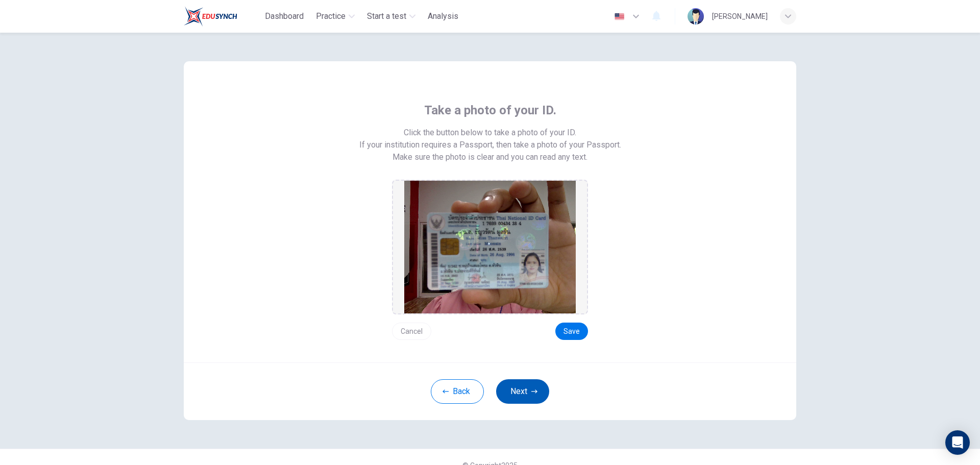 The width and height of the screenshot is (980, 465). What do you see at coordinates (696, 16) in the screenshot?
I see `img: Profile picture` at bounding box center [696, 16].